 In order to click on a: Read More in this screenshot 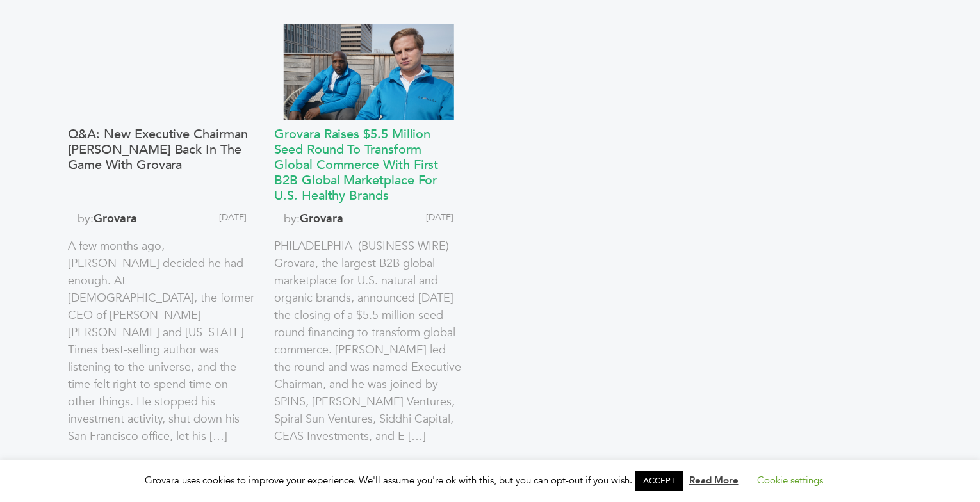, I will do `click(714, 480)`.